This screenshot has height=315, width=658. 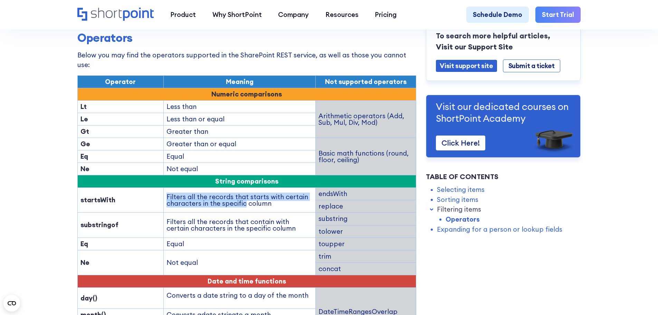 I want to click on p: Below you may find the operators supported in the SharePoint REST service, as well as those you c..., so click(x=247, y=60).